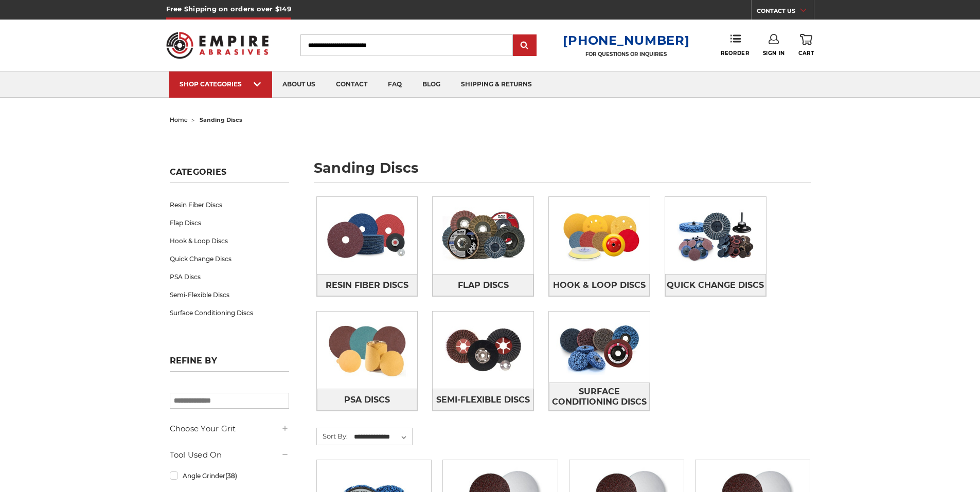 The height and width of the screenshot is (492, 980). Describe the element at coordinates (483, 351) in the screenshot. I see `img: Semi-Flexible Discs` at that location.